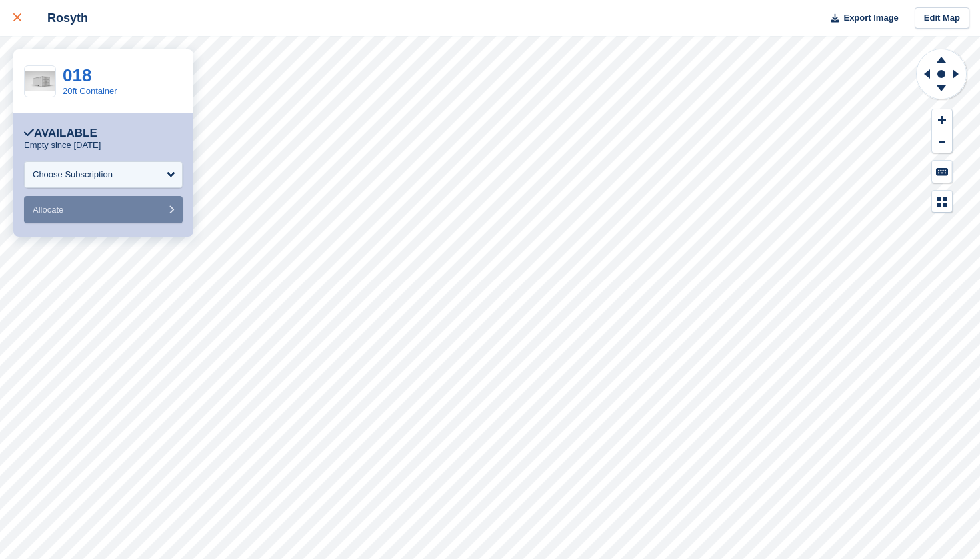 The image size is (980, 559). Describe the element at coordinates (942, 18) in the screenshot. I see `a: Edit Map` at that location.